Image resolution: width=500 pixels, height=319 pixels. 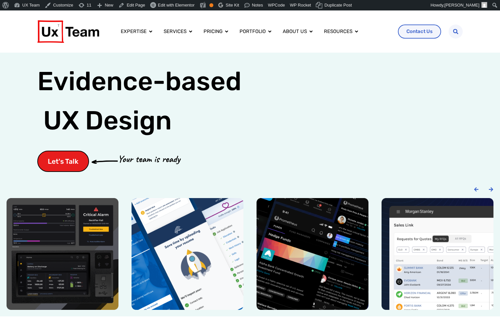 What do you see at coordinates (419, 31) in the screenshot?
I see `a: Contact Us` at bounding box center [419, 31].